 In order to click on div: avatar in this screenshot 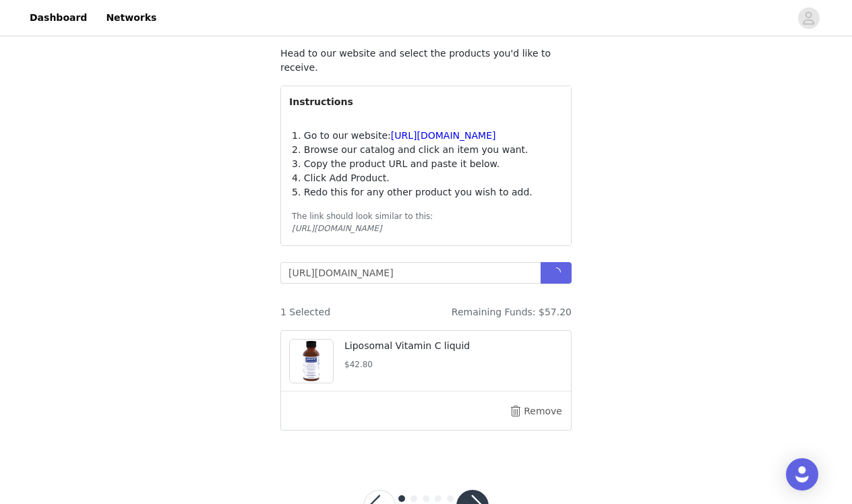, I will do `click(808, 19)`.